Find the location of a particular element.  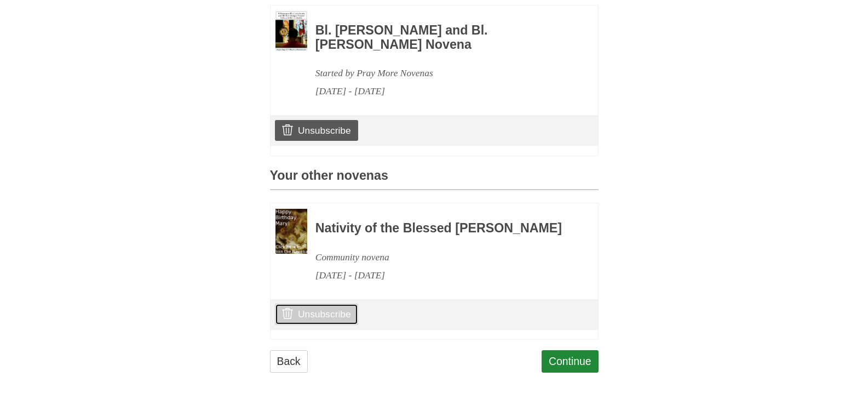

a: Continue is located at coordinates (570, 361).